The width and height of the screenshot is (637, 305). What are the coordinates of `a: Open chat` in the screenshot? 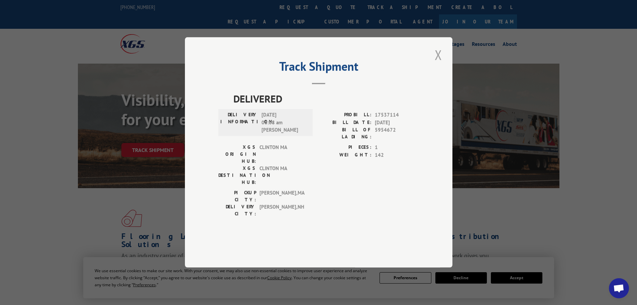 It's located at (619, 288).